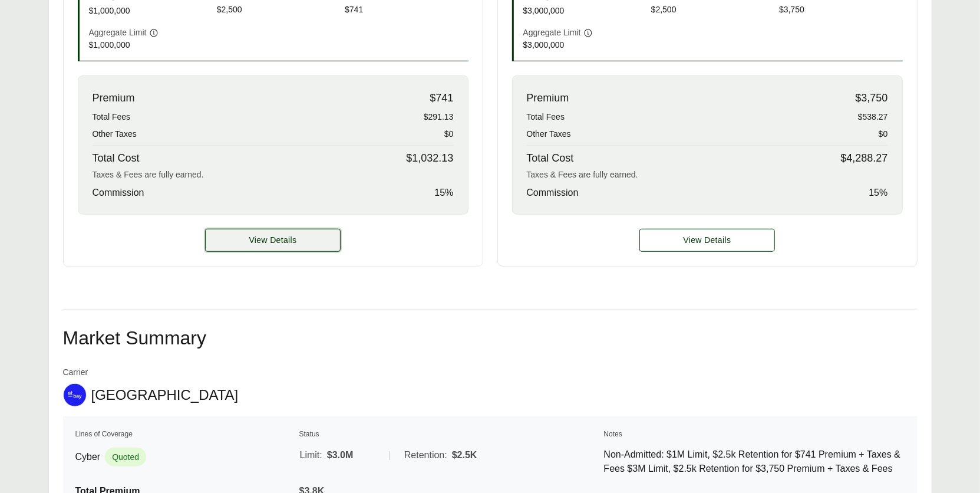 This screenshot has height=493, width=980. What do you see at coordinates (186, 434) in the screenshot?
I see `th: Lines of Coverage` at bounding box center [186, 434].